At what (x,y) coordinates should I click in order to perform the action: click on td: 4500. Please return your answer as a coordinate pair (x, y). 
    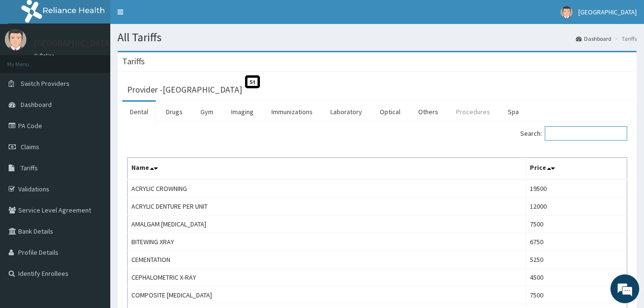
    Looking at the image, I should click on (576, 278).